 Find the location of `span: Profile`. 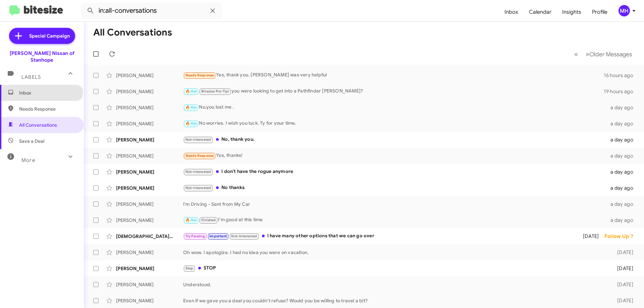

span: Profile is located at coordinates (600, 12).